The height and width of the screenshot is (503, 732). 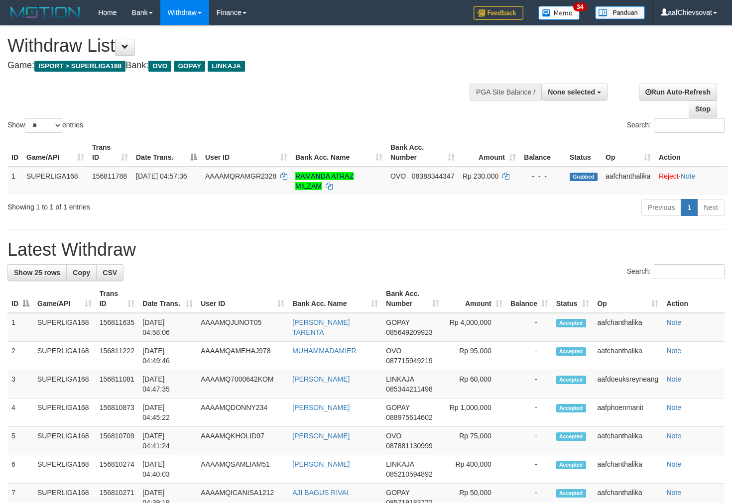 I want to click on img: Button%20Memo.svg, so click(x=559, y=13).